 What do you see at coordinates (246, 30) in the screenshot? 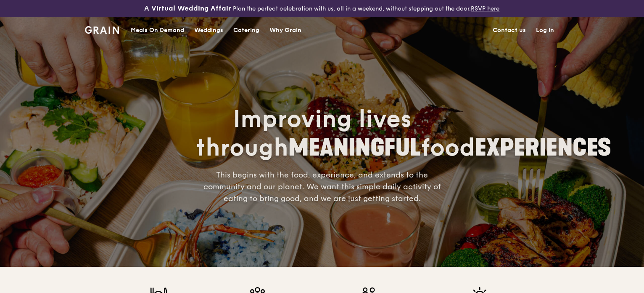
I see `div: Catering` at bounding box center [246, 30].